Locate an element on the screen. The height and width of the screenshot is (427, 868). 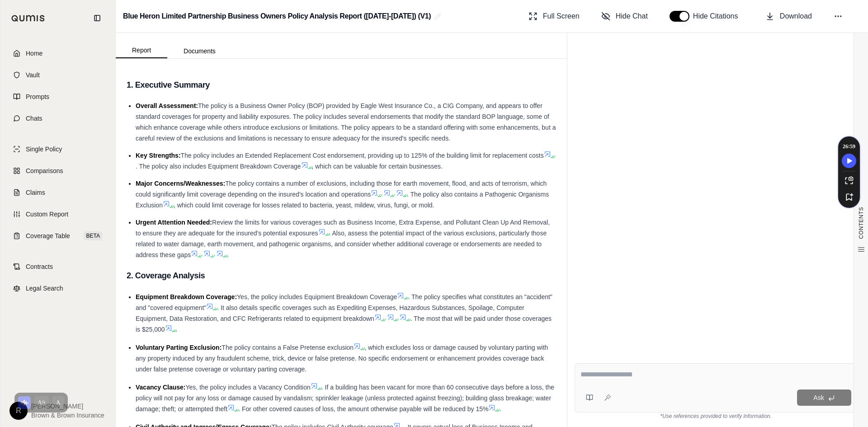
span: Vault is located at coordinates (32, 75).